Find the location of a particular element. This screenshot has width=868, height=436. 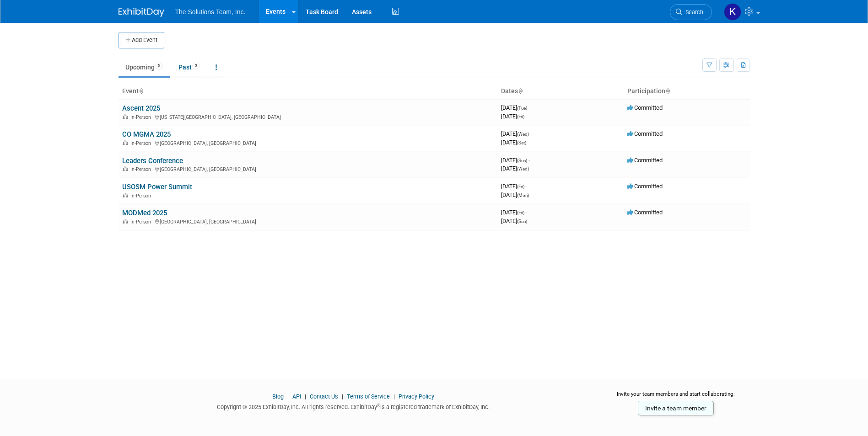

img: ExhibitDay is located at coordinates (141, 12).